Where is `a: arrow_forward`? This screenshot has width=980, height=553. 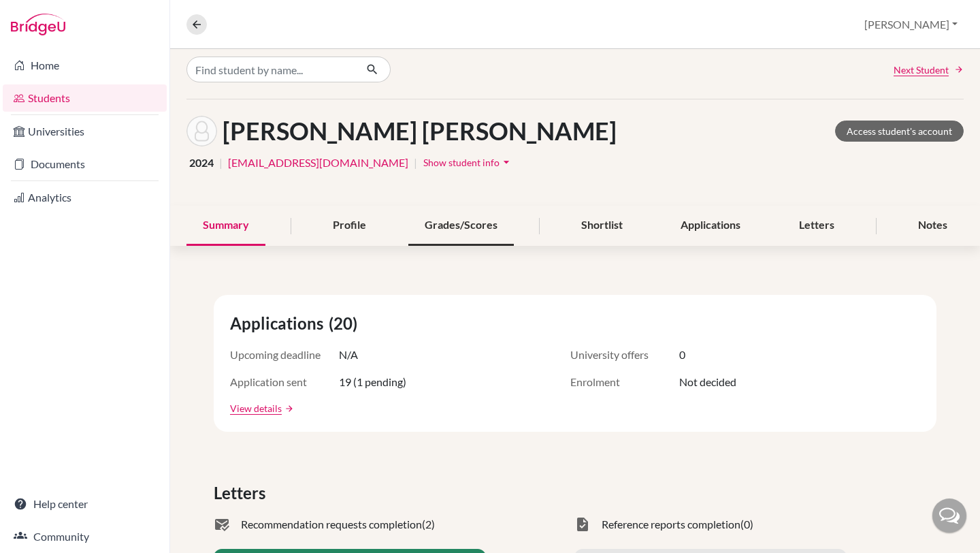 a: arrow_forward is located at coordinates (288, 409).